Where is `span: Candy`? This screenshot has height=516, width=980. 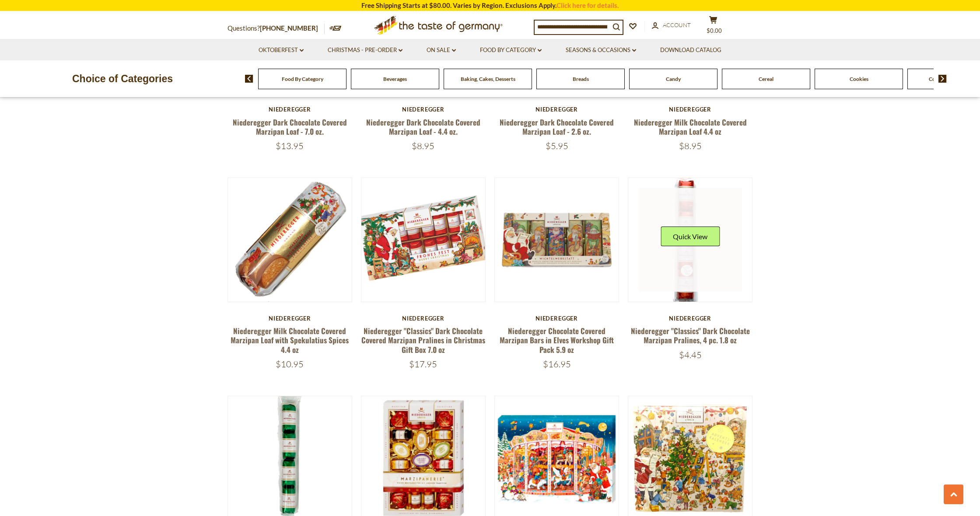 span: Candy is located at coordinates (673, 78).